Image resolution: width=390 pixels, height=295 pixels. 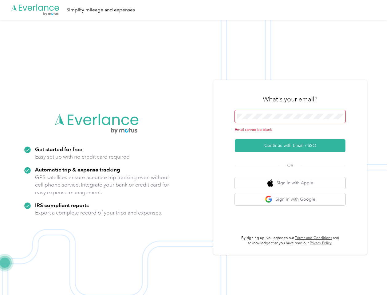 I want to click on h3: What's your email?, so click(x=290, y=99).